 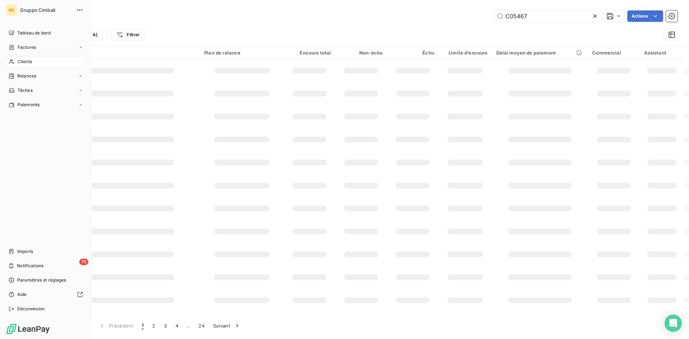 I want to click on div: Non-échu, so click(x=361, y=53).